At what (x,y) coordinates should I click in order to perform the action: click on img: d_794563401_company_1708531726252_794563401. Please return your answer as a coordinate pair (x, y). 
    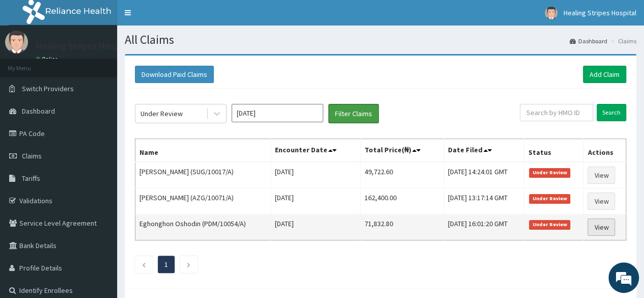
    Looking at the image, I should click on (30, 64).